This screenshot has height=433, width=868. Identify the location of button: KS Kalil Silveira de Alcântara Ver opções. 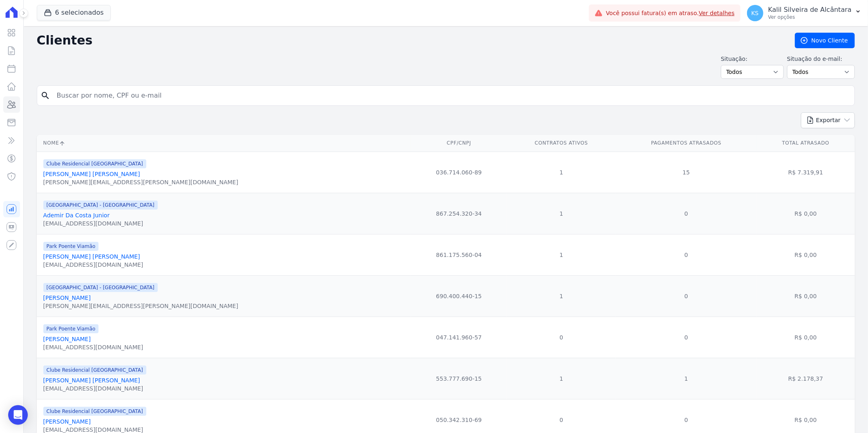
(804, 13).